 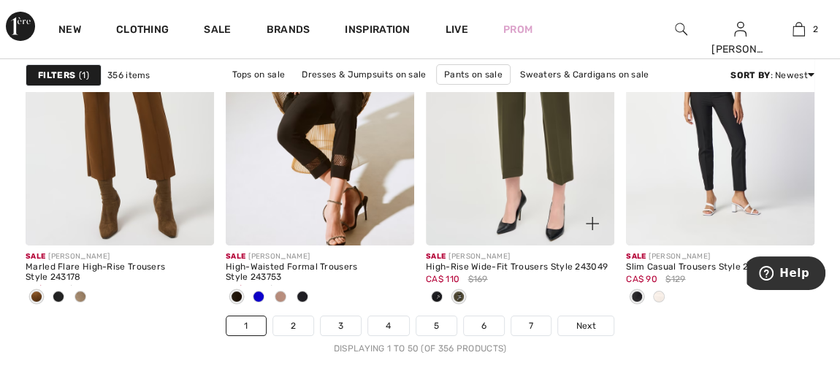 What do you see at coordinates (675, 279) in the screenshot?
I see `span: $129` at bounding box center [675, 279].